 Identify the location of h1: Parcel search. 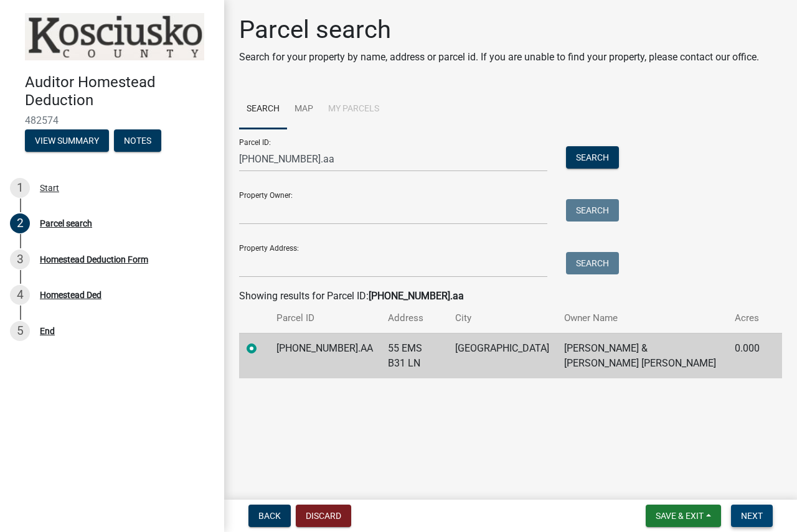
(498, 30).